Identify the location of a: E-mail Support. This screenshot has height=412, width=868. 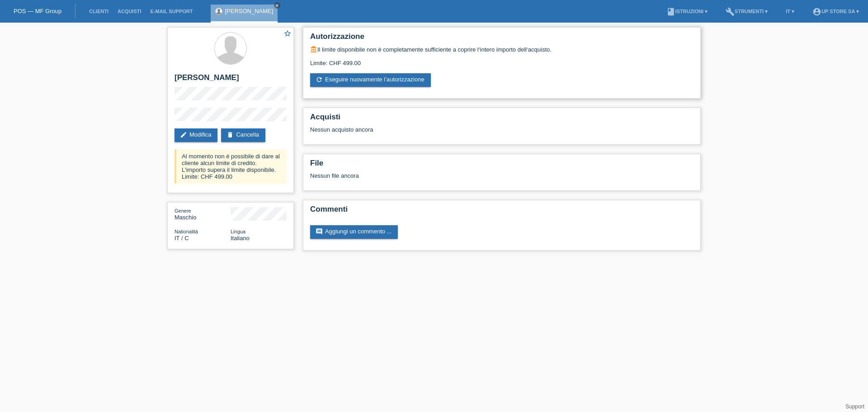
(171, 11).